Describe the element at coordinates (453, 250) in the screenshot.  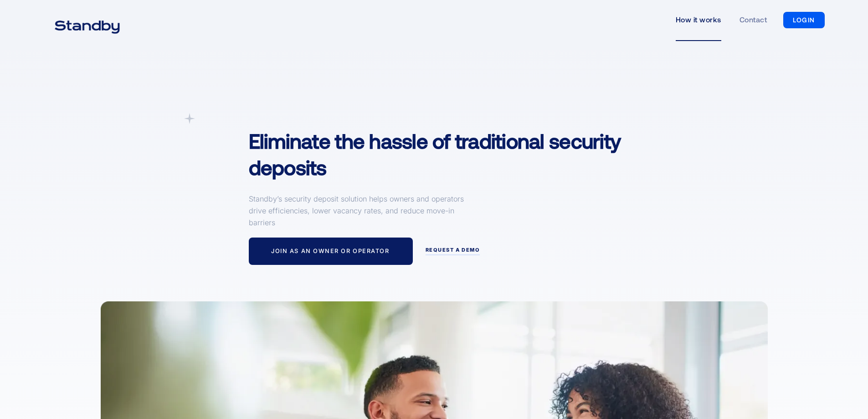
I see `div: request a demo` at that location.